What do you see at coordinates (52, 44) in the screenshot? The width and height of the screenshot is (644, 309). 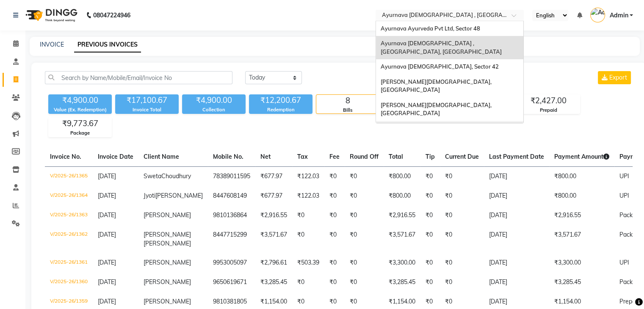 I see `a: INVOICE` at bounding box center [52, 44].